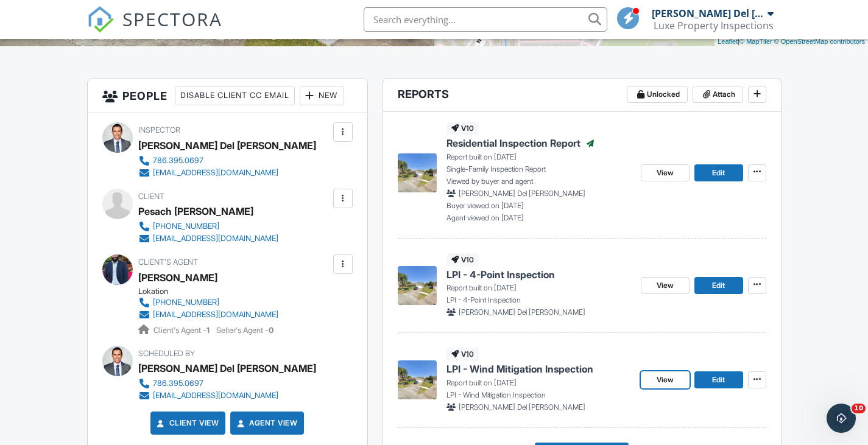  I want to click on span: Scheduled By, so click(166, 353).